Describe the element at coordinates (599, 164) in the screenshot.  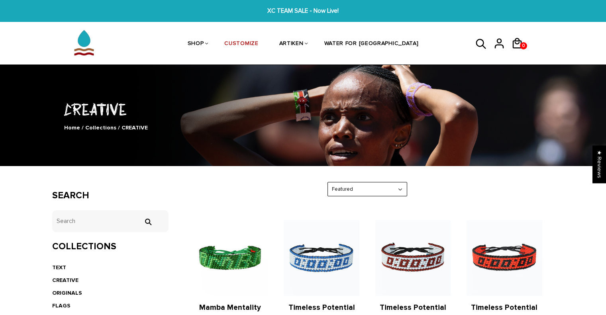
I see `div: Click to open Judge.me floating reviews tab` at that location.